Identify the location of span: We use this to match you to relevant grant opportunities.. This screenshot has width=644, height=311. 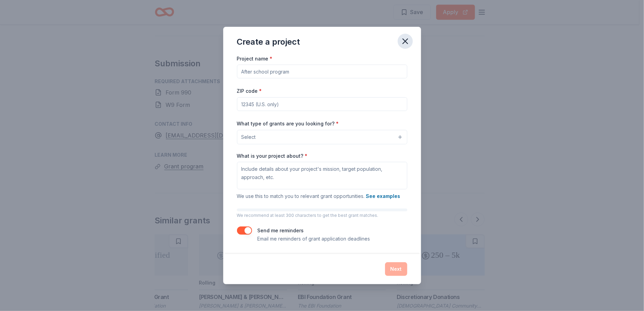
(319, 196).